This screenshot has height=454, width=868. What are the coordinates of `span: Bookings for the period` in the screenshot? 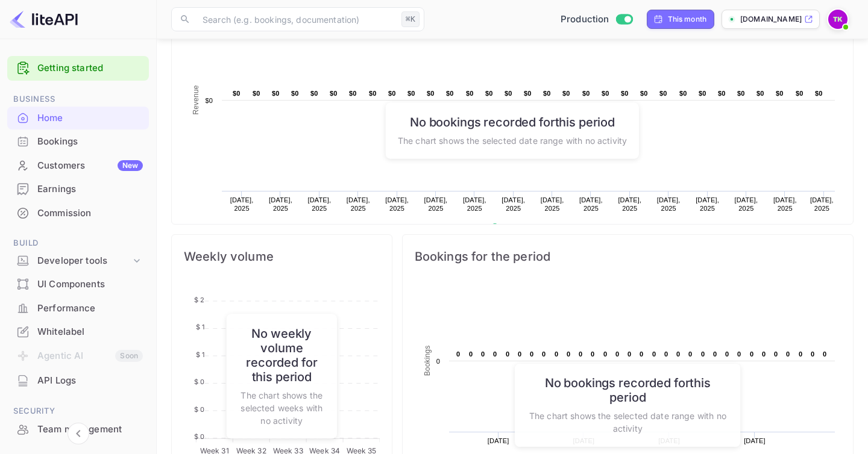 It's located at (627, 256).